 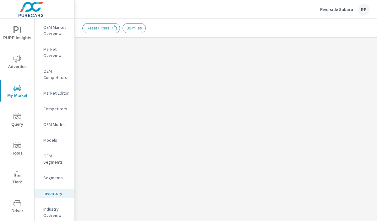 I want to click on p: Segments, so click(x=56, y=178).